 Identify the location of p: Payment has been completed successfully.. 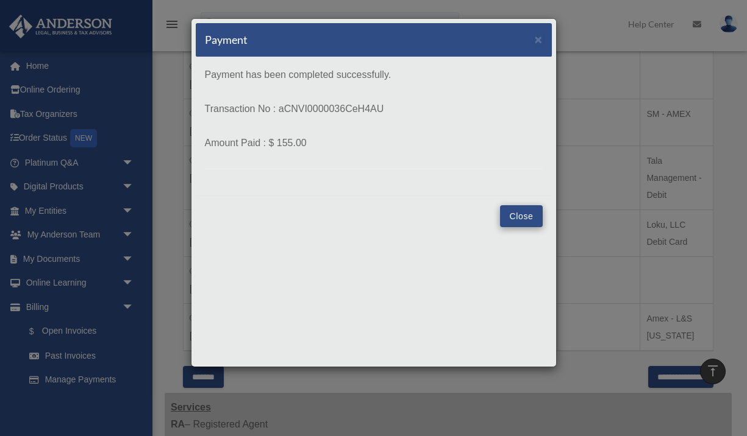
(374, 75).